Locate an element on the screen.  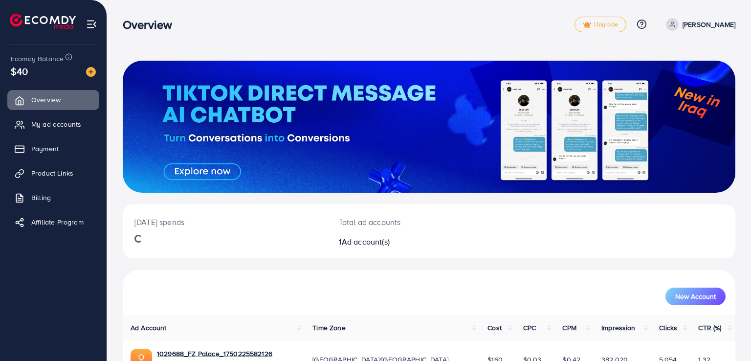
span: Billing is located at coordinates (41, 198).